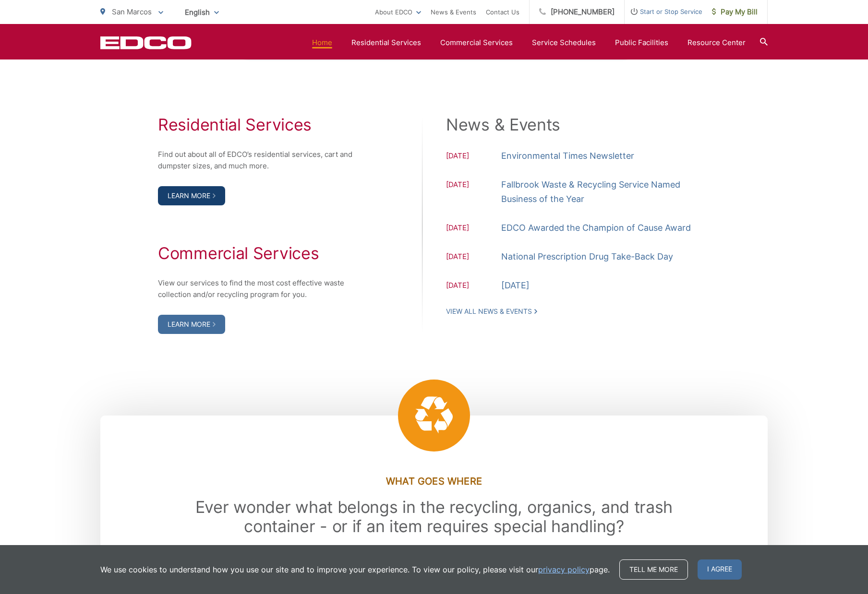 This screenshot has width=868, height=594. I want to click on a: privacy policy, so click(564, 570).